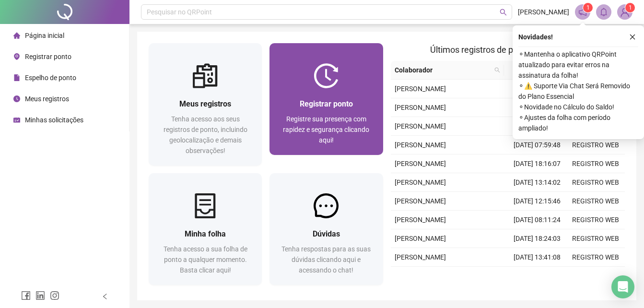 Image resolution: width=644 pixels, height=308 pixels. I want to click on span: left, so click(105, 296).